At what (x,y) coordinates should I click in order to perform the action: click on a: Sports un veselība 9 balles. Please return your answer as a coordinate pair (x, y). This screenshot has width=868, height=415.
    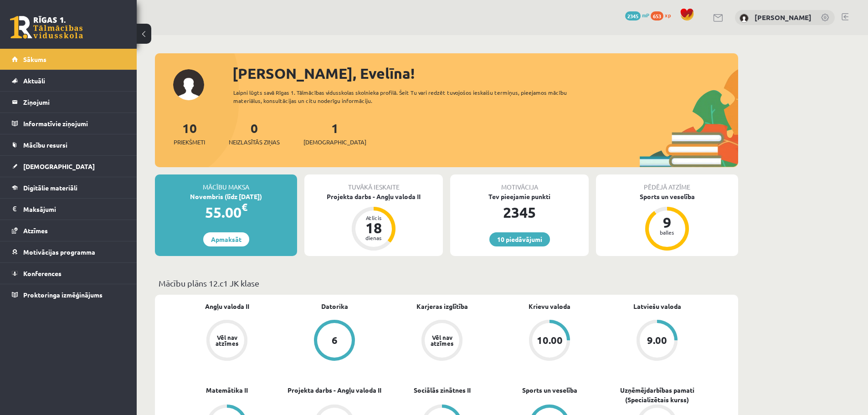
    Looking at the image, I should click on (667, 222).